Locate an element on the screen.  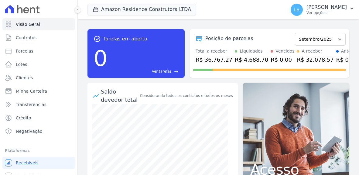
span: task_alt is located at coordinates (97, 39).